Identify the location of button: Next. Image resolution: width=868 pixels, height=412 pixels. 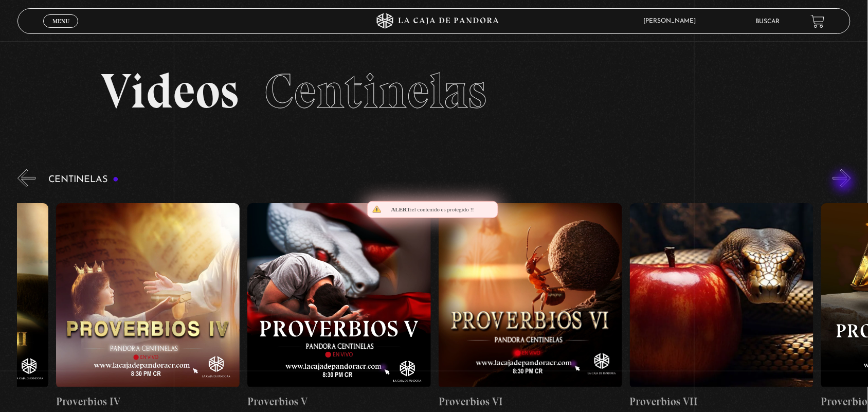
(841, 178).